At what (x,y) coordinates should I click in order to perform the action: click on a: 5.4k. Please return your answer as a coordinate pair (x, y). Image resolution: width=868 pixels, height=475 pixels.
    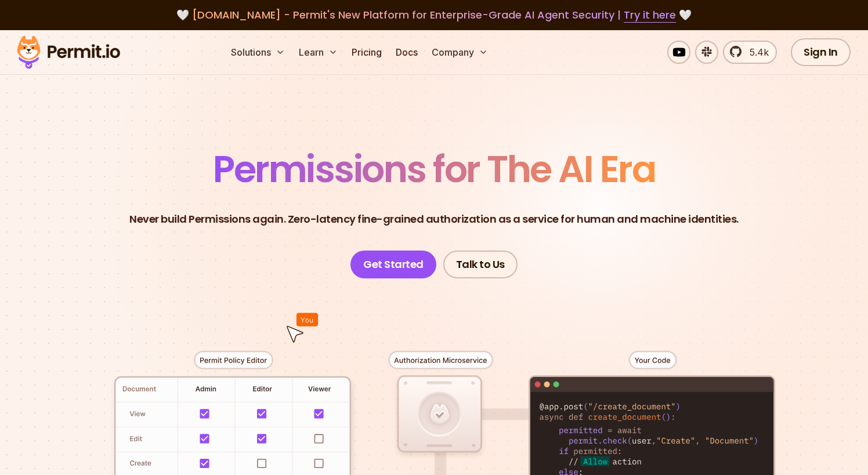
    Looking at the image, I should click on (750, 52).